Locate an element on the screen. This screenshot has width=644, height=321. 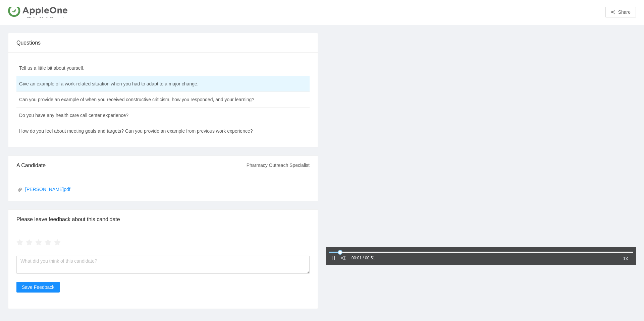
span: paper-clip is located at coordinates (20, 190).